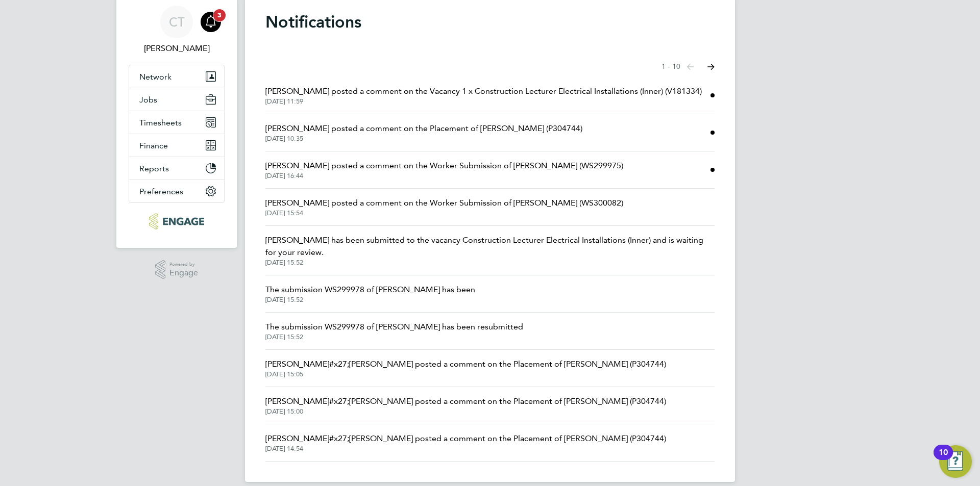 Image resolution: width=980 pixels, height=486 pixels. I want to click on span: Engage, so click(183, 273).